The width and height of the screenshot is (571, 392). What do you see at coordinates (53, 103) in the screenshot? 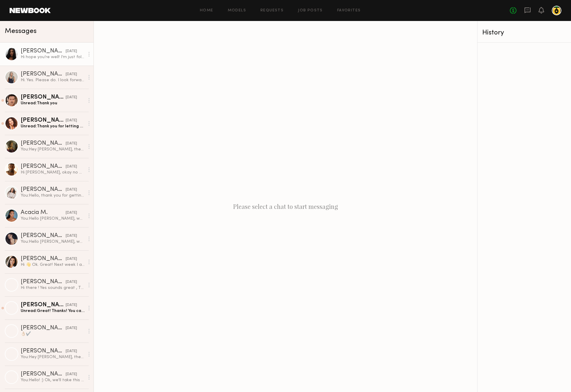
I see `div: Unread: Thank you` at bounding box center [53, 103].